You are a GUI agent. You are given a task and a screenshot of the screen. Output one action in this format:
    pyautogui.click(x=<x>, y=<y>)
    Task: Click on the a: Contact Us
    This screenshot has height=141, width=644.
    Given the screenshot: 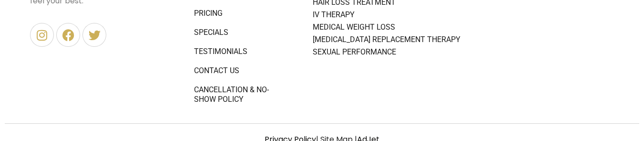 What is the action you would take?
    pyautogui.click(x=238, y=70)
    